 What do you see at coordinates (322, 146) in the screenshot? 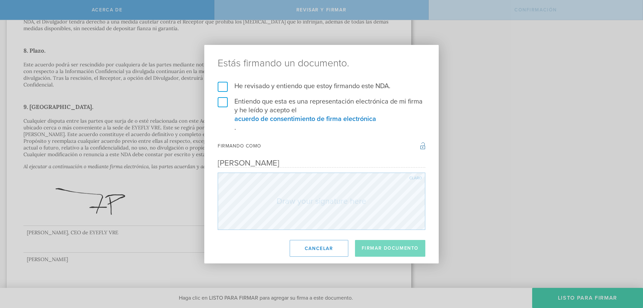
I see `font: Firmando como` at bounding box center [322, 146].